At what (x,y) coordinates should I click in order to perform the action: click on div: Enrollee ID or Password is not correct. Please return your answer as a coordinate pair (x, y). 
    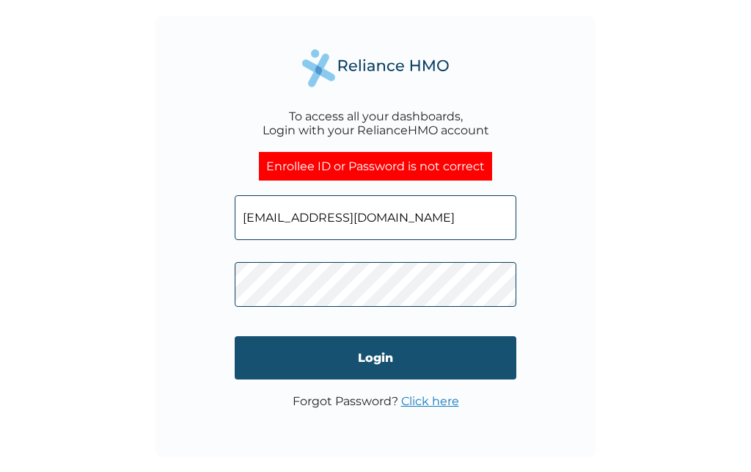
    Looking at the image, I should click on (376, 166).